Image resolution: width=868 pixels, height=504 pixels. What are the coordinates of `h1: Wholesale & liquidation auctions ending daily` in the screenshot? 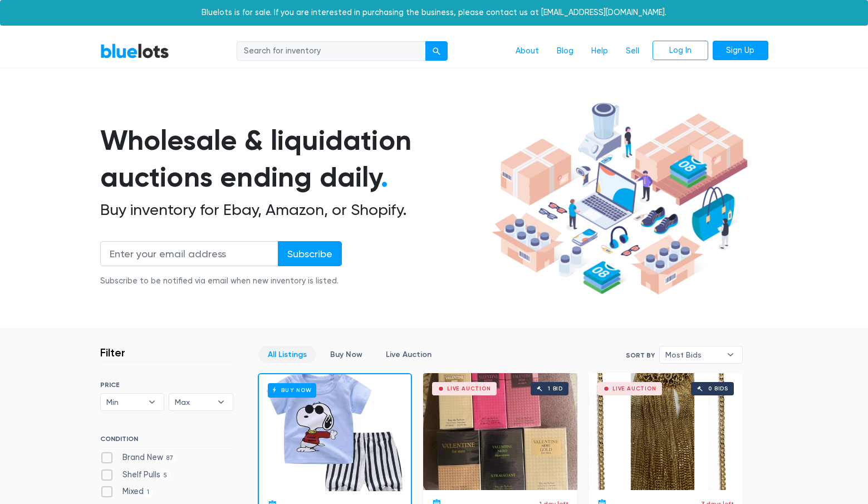 It's located at (294, 159).